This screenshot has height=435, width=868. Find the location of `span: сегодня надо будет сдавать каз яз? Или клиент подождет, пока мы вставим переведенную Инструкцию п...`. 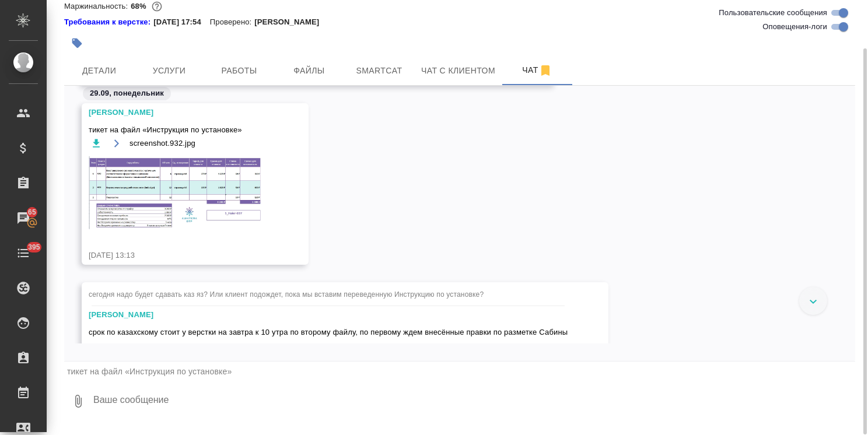

span: сегодня надо будет сдавать каз яз? Или клиент подождет, пока мы вставим переведенную Инструкцию п... is located at coordinates (286, 294).